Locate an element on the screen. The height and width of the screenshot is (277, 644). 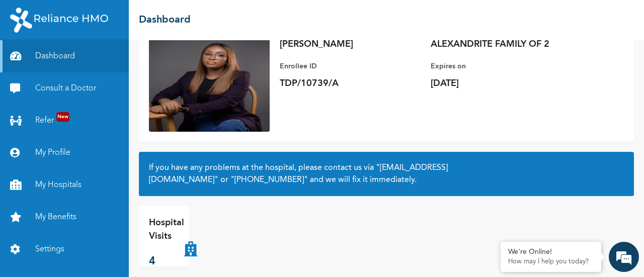
h2: Dashboard is located at coordinates (165, 20).